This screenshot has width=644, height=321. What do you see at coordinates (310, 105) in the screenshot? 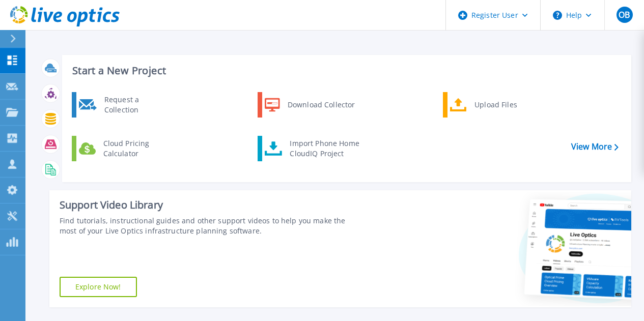
I see `a: Download Collector` at bounding box center [310, 105].